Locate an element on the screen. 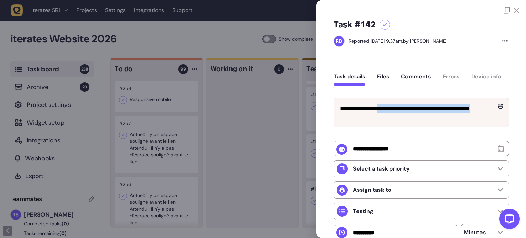 Image resolution: width=526 pixels, height=238 pixels. button: Files is located at coordinates (383, 79).